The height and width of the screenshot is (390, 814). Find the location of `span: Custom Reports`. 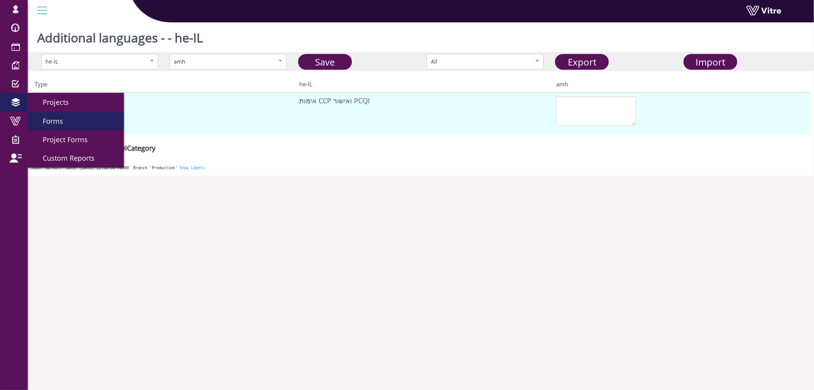

span: Custom Reports is located at coordinates (64, 158).